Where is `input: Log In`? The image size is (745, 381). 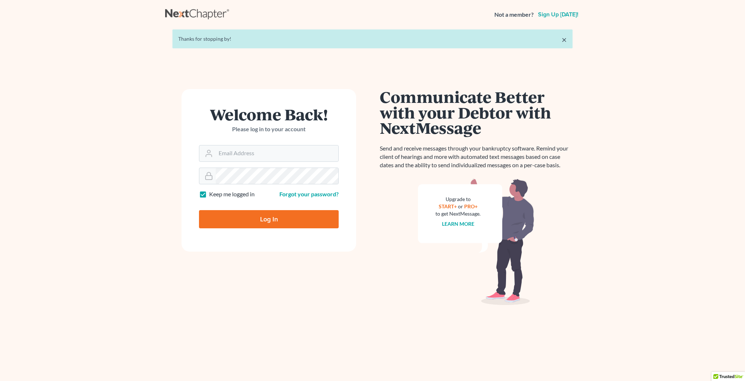 input: Log In is located at coordinates (269, 219).